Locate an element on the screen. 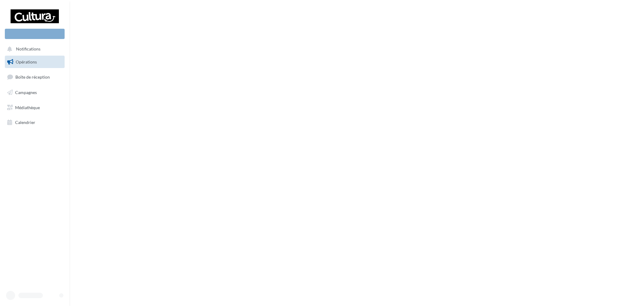 This screenshot has width=644, height=306. a: Médiathèque is located at coordinates (35, 107).